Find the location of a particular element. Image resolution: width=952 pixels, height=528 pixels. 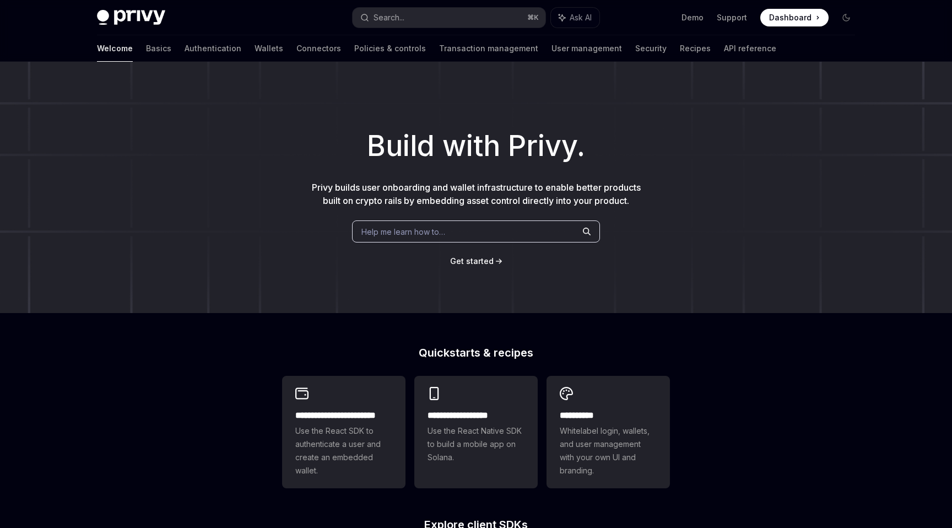

span: Use the React Native SDK to build a mobile app on Solana. is located at coordinates (476, 444).